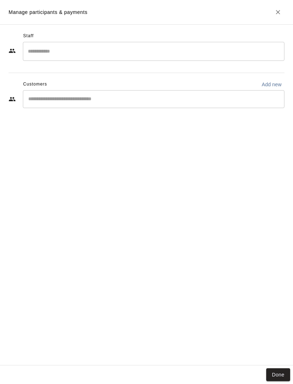  What do you see at coordinates (28, 36) in the screenshot?
I see `span: Staff` at bounding box center [28, 36].